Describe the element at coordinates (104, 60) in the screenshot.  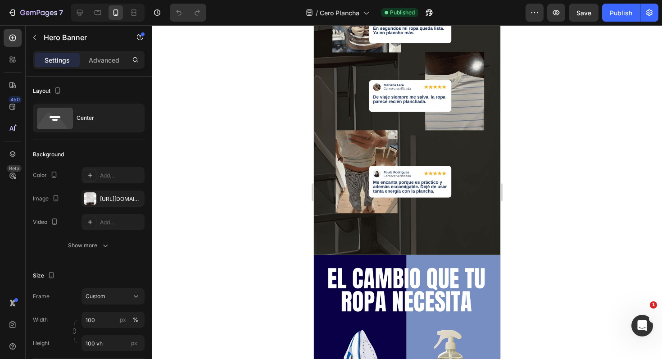
I see `p: Advanced` at that location.